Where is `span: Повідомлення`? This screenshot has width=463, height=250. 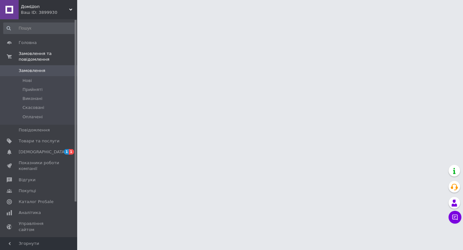
span: Повідомлення is located at coordinates (34, 130).